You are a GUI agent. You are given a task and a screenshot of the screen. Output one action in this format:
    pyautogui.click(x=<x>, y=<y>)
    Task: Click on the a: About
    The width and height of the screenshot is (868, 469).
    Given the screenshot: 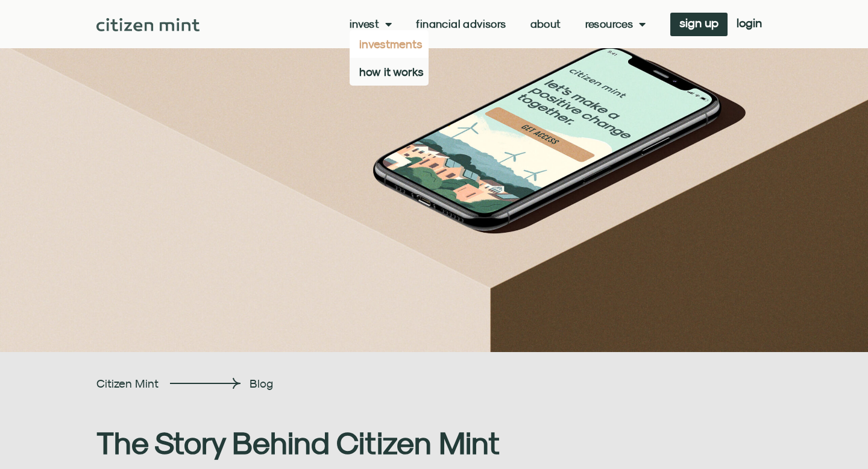 What is the action you would take?
    pyautogui.click(x=546, y=24)
    